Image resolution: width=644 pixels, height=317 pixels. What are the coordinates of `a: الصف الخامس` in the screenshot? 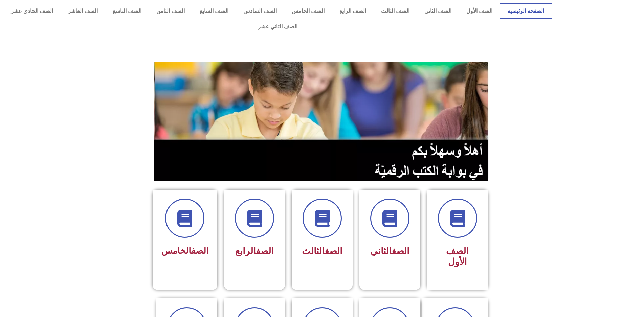 It's located at (308, 11).